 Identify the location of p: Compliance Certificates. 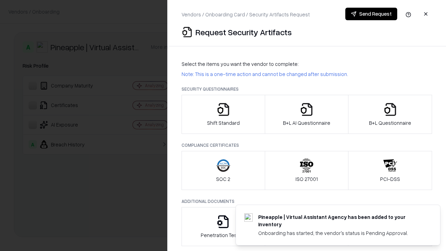
(307, 145).